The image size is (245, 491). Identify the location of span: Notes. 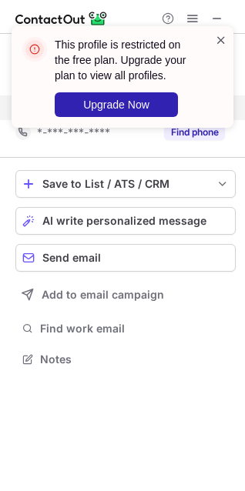
(135, 359).